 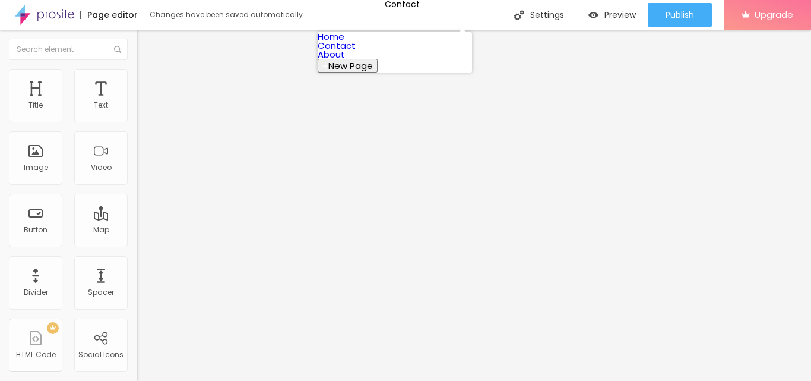 I want to click on input: Search element, so click(x=68, y=49).